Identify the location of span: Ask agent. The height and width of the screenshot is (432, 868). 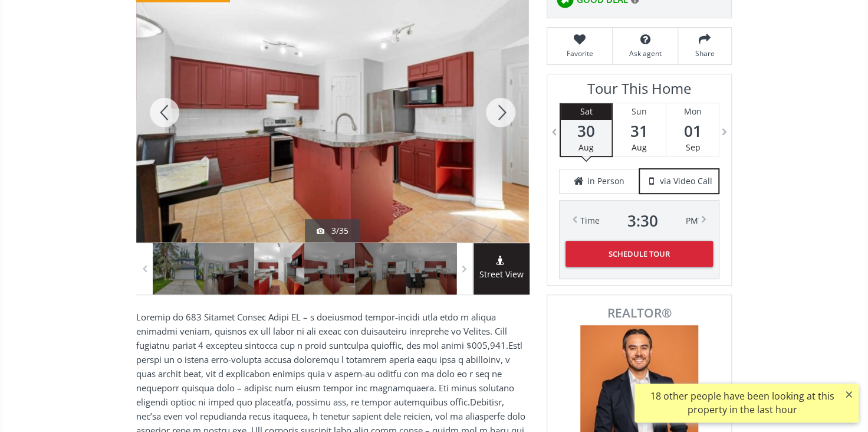
(645, 53).